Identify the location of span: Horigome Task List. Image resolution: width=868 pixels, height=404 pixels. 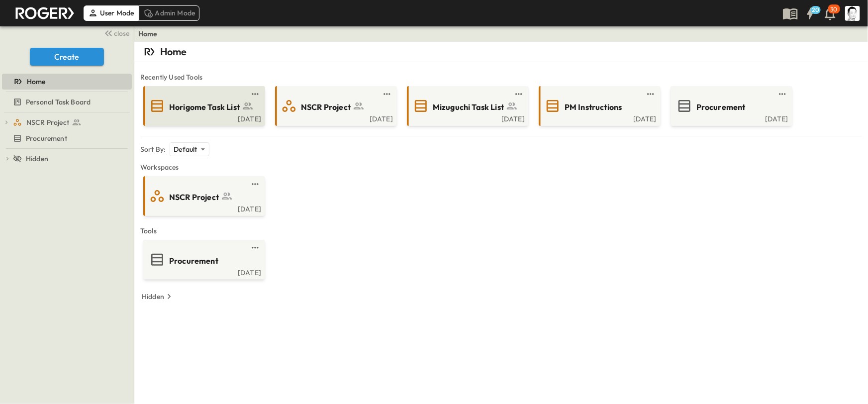
(204, 107).